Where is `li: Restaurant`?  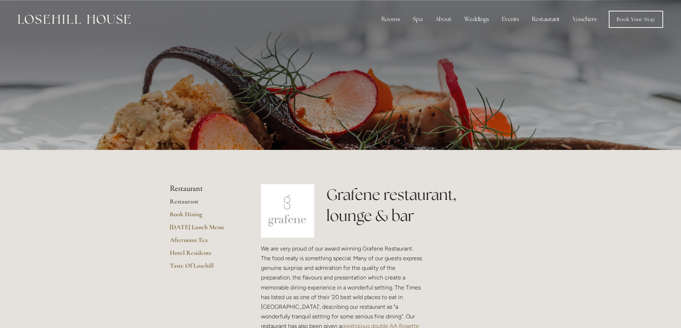
li: Restaurant is located at coordinates (204, 189).